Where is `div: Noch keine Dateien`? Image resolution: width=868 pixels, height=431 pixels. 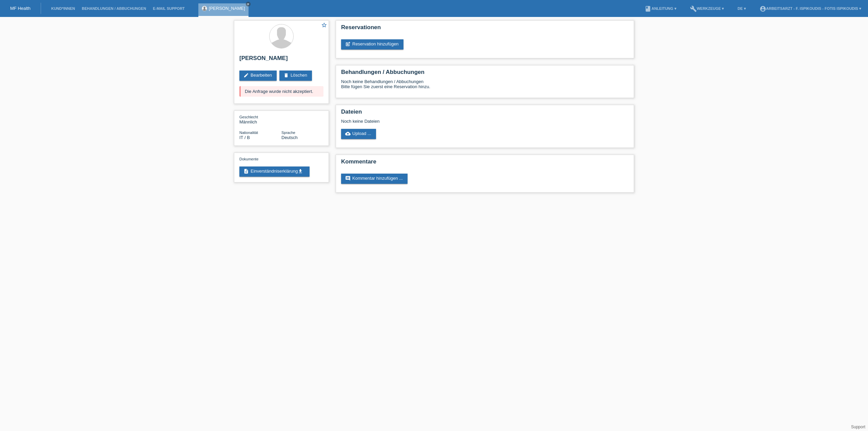
div: Noch keine Dateien is located at coordinates (444, 121).